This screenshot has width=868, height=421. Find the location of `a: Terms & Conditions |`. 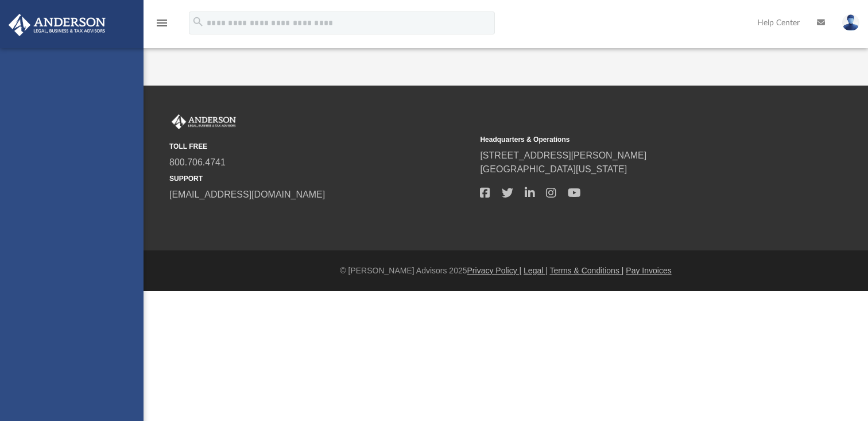

a: Terms & Conditions | is located at coordinates (587, 271).